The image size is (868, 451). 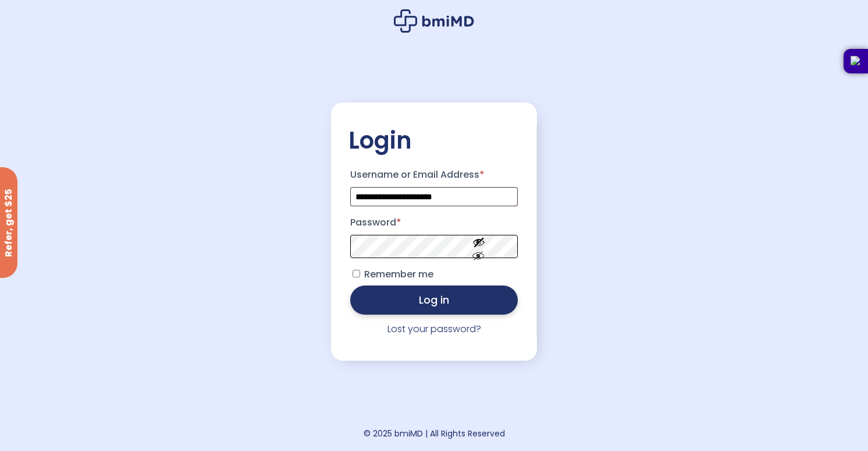 I want to click on h2: Login, so click(x=434, y=140).